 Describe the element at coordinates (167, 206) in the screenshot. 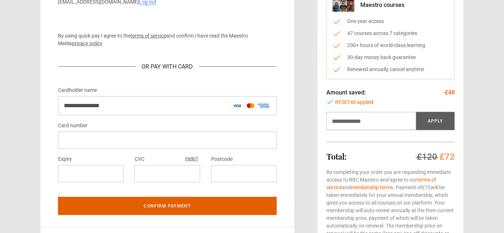

I see `button: Confirm payment` at that location.